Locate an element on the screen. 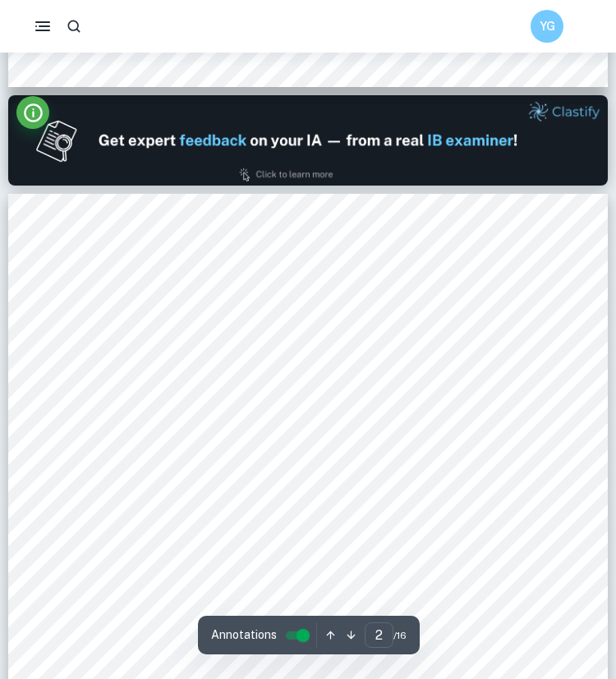 This screenshot has height=679, width=616. a: Ad is located at coordinates (308, 140).